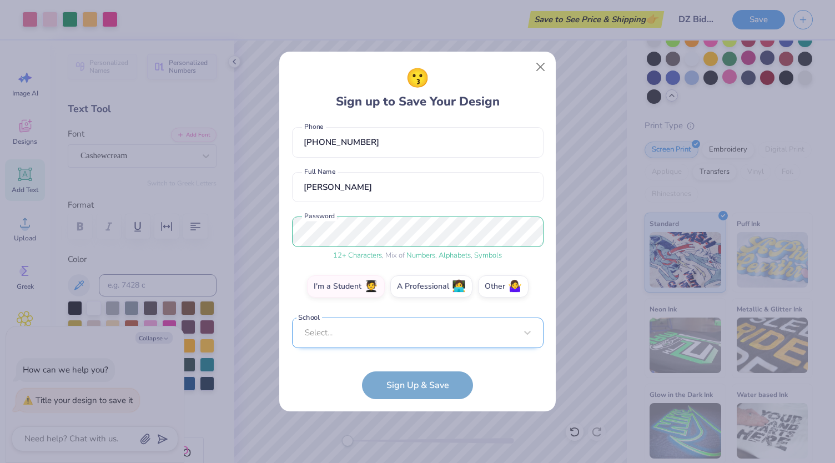 The image size is (835, 463). What do you see at coordinates (503, 287) in the screenshot?
I see `label: Other` at bounding box center [503, 287].